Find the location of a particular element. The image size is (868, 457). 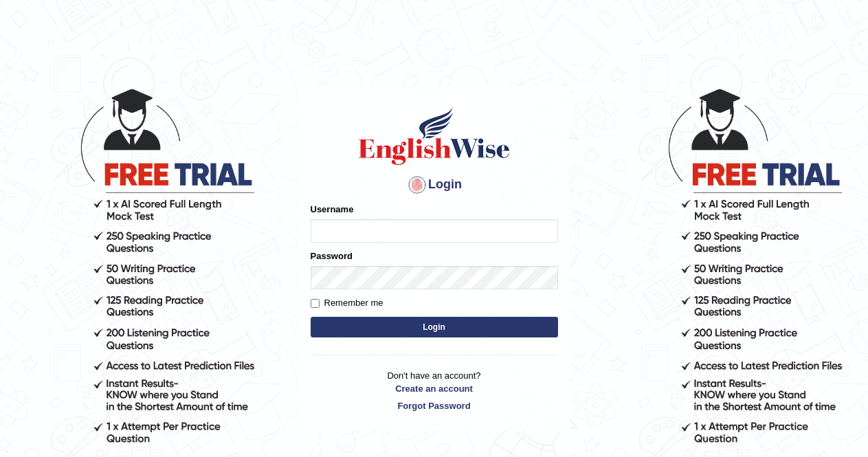

label: Password is located at coordinates (332, 256).